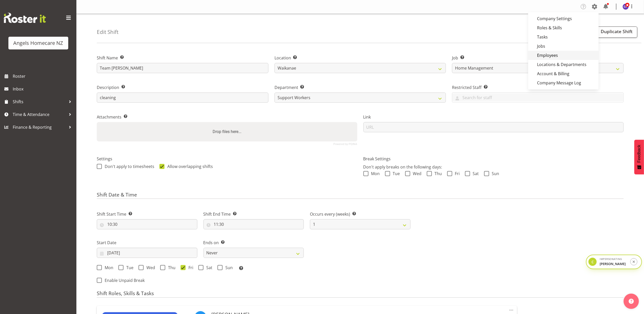 The image size is (644, 314). Describe the element at coordinates (563, 37) in the screenshot. I see `a: Tasks` at that location.